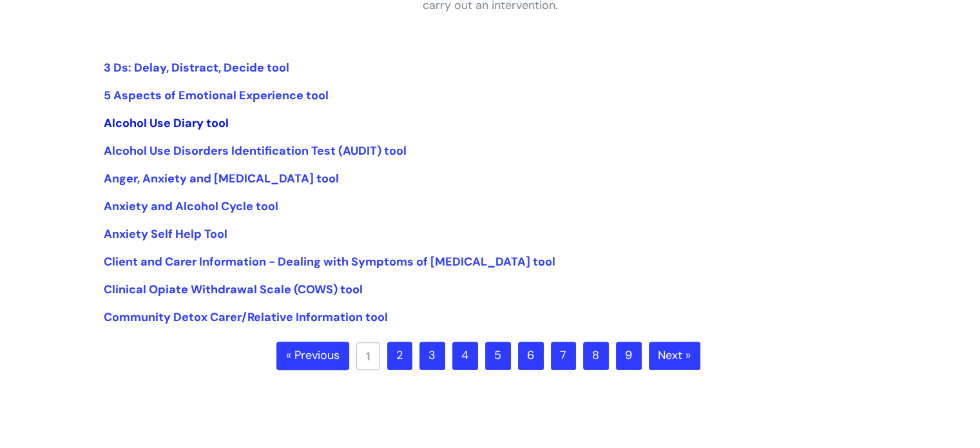  What do you see at coordinates (466, 356) in the screenshot?
I see `a: 4` at bounding box center [466, 356].